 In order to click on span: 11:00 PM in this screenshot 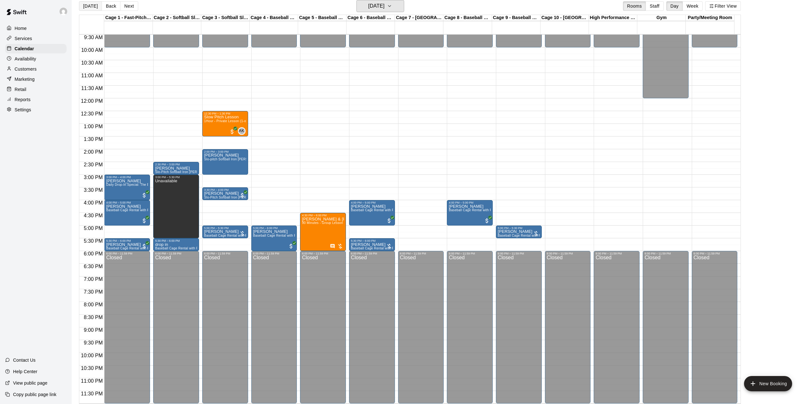, I will do `click(92, 381)`.